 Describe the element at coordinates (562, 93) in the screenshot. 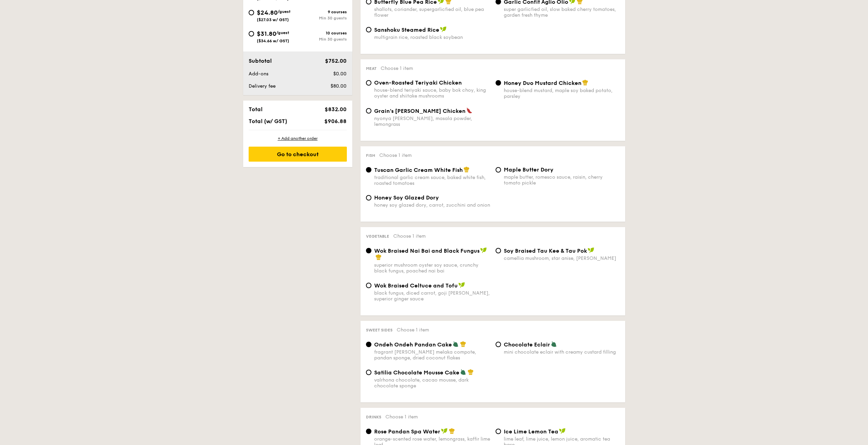

I see `div: house-blend mustard, maple soy baked potato, parsley` at that location.